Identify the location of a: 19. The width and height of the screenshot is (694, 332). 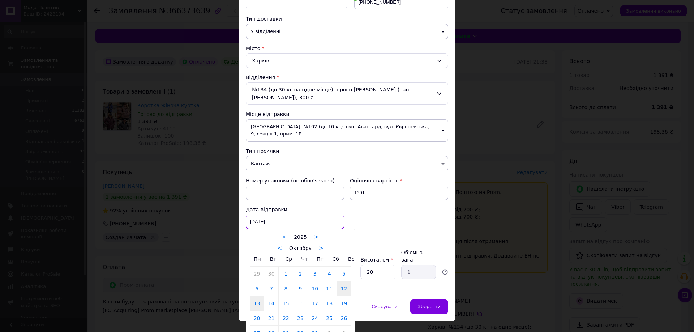
(344, 304).